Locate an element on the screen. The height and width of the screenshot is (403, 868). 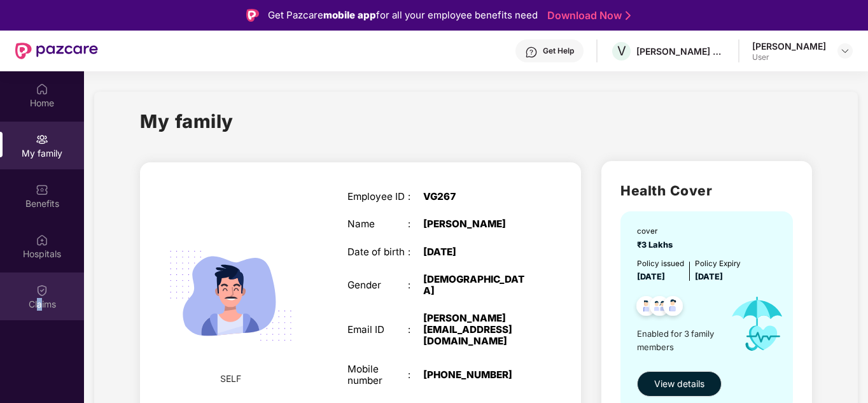
div: Date of birth is located at coordinates (379, 252).